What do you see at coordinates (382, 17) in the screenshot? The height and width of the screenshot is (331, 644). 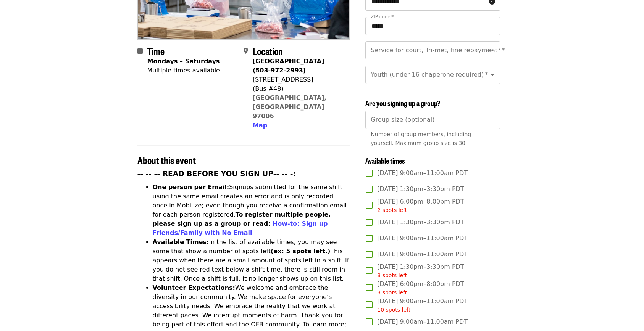 I see `label: ZIP code` at bounding box center [382, 17].